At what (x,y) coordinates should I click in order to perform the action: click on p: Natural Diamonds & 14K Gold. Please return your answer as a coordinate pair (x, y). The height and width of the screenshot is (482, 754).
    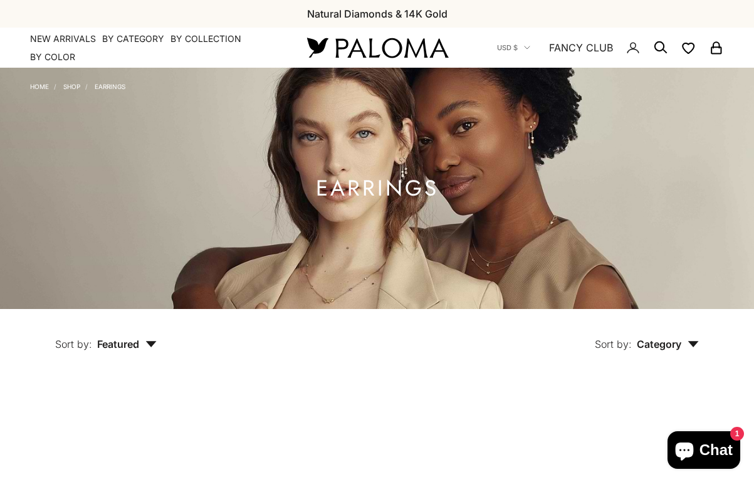
    Looking at the image, I should click on (377, 14).